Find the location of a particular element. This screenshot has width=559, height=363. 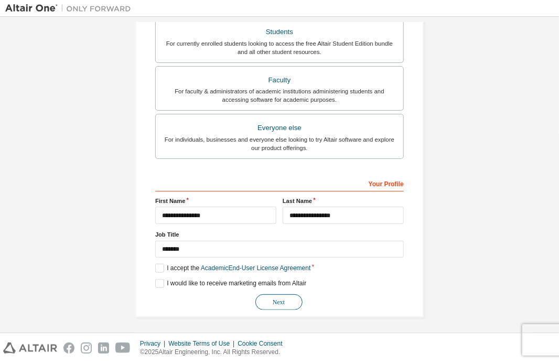

a: Academic End-User License Agreement is located at coordinates (255, 268).